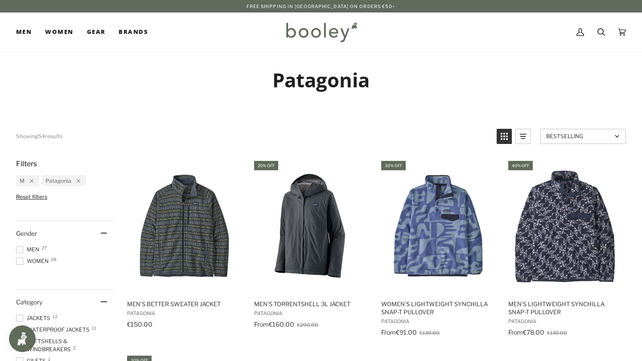 This screenshot has height=361, width=642. What do you see at coordinates (438, 249) in the screenshot?
I see `a: Women's Lightweight Synchilla Snap-T Pullover` at bounding box center [438, 249].